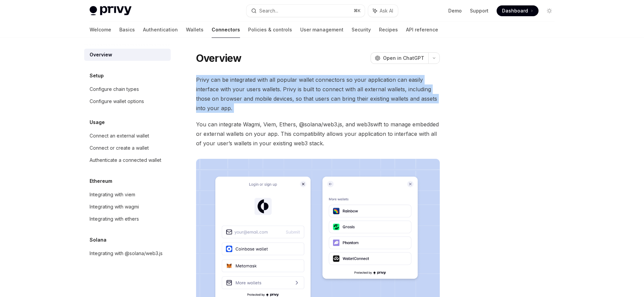 The image size is (644, 297). I want to click on img: light logo, so click(111, 11).